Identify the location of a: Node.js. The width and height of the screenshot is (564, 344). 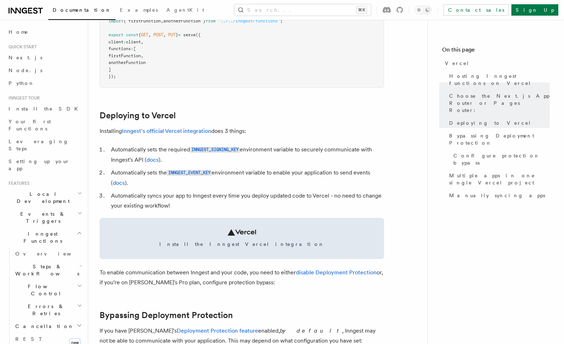
(44, 70).